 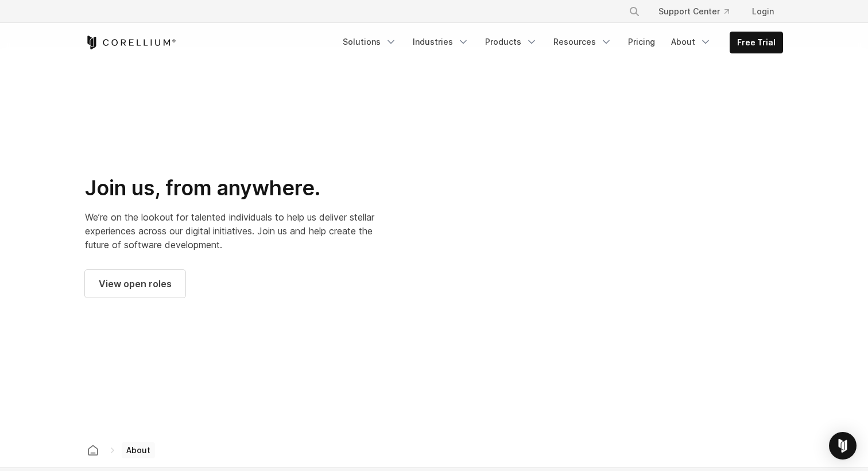 What do you see at coordinates (135, 284) in the screenshot?
I see `span: View open roles` at bounding box center [135, 284].